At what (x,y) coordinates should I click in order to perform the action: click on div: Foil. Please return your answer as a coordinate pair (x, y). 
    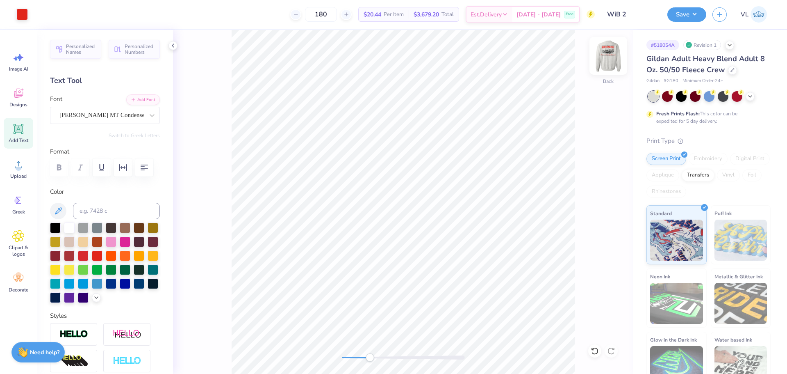
    Looking at the image, I should click on (752, 175).